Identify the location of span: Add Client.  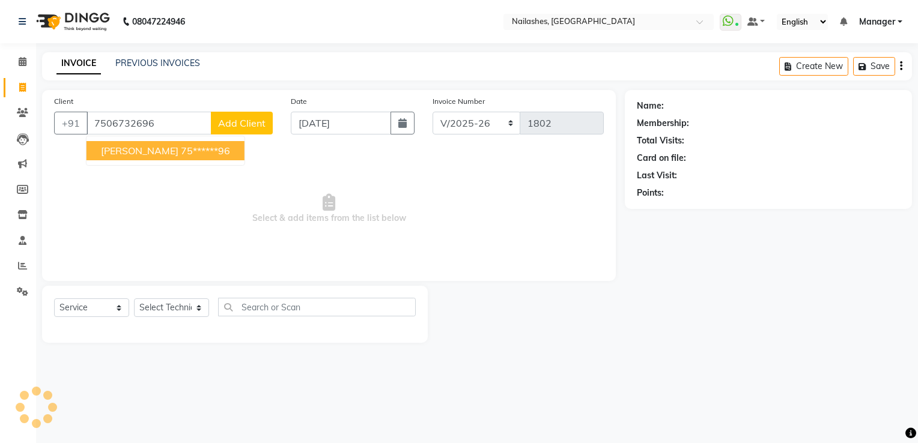
(241, 123).